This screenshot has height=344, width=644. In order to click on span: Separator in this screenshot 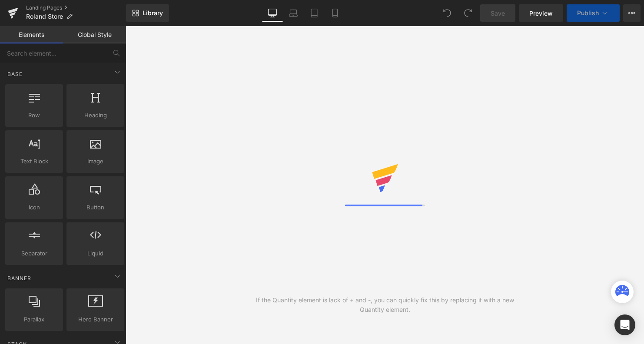, I will do `click(34, 253)`.